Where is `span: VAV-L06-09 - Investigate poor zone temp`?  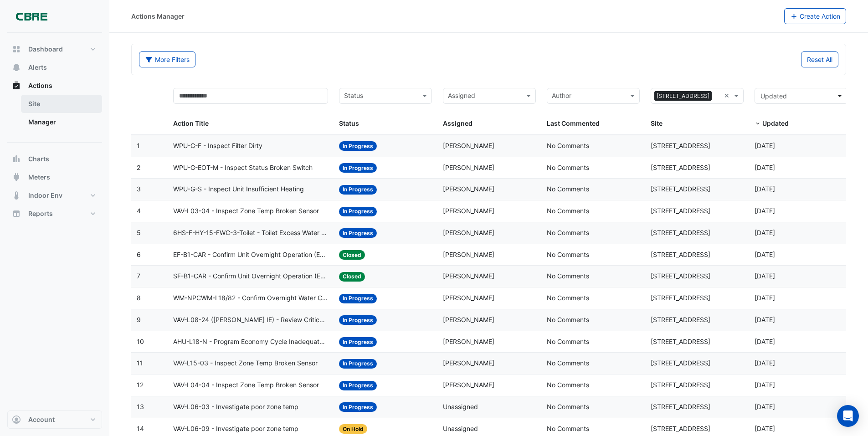
span: VAV-L06-09 - Investigate poor zone temp is located at coordinates (235, 428).